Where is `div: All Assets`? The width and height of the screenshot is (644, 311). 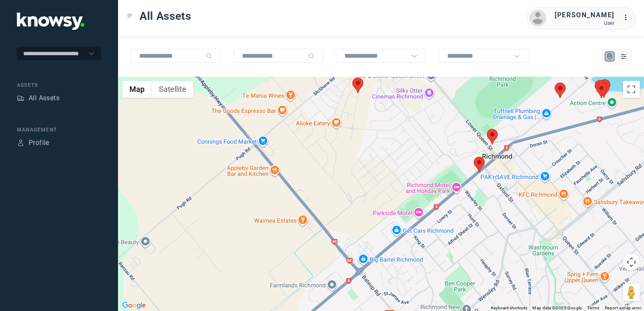
div: All Assets is located at coordinates (44, 99).